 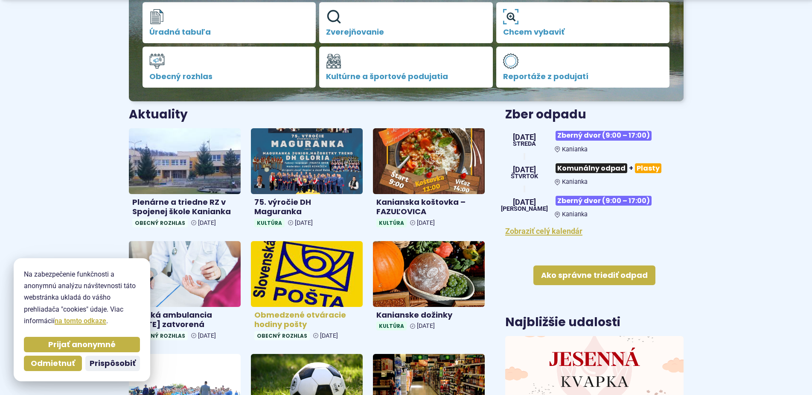 What do you see at coordinates (563, 322) in the screenshot?
I see `h3: Najbližšie udalosti` at bounding box center [563, 322].